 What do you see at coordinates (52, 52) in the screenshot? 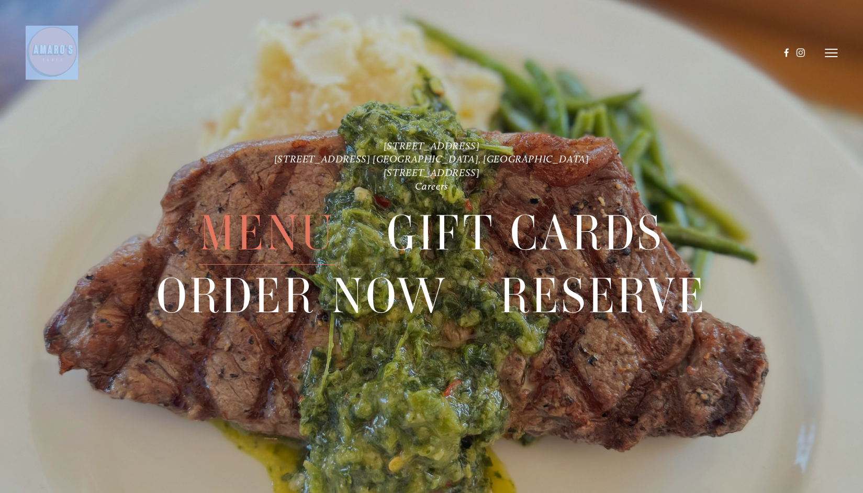
I see `img: Amaro's Table` at bounding box center [52, 52].